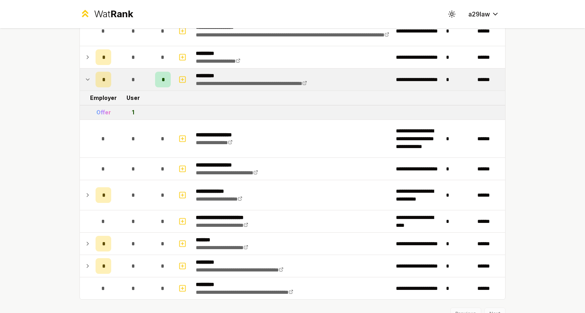 This screenshot has width=585, height=313. I want to click on td: User, so click(133, 98).